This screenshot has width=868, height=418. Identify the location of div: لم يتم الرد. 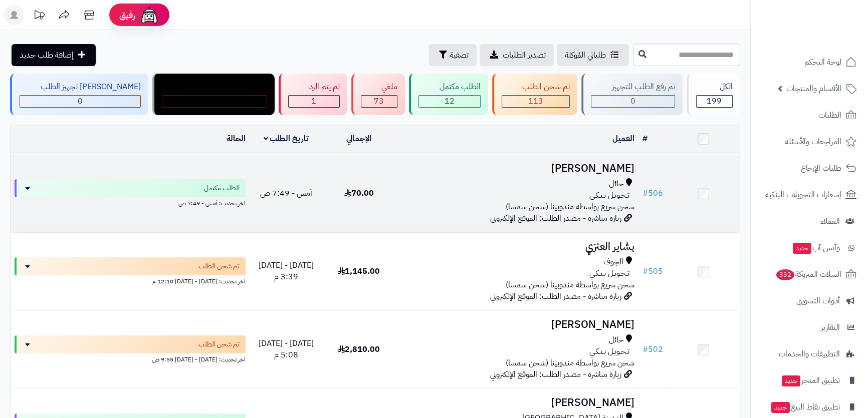
(313, 86).